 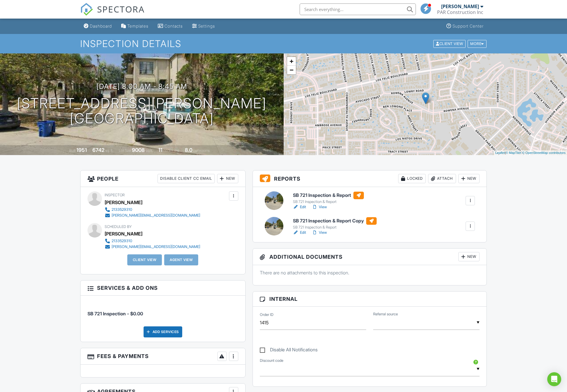 What do you see at coordinates (186, 179) in the screenshot?
I see `div: Disable Client CC Email` at bounding box center [186, 179].